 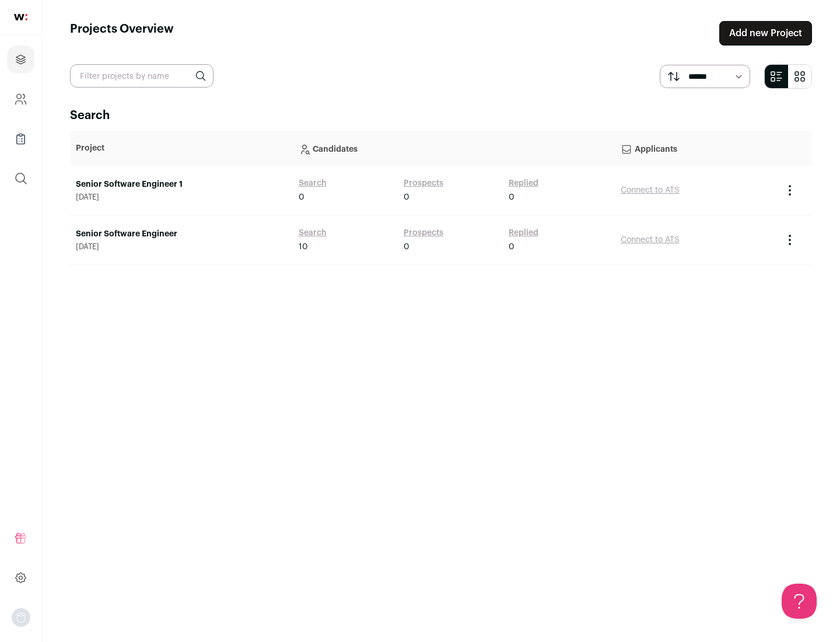 I want to click on input: Filter projects by name, so click(x=142, y=76).